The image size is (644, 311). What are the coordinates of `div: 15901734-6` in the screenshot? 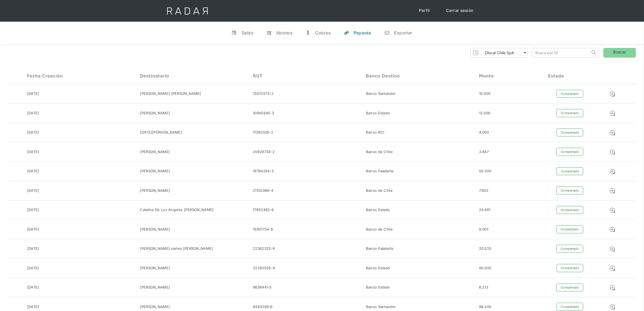 It's located at (263, 230).